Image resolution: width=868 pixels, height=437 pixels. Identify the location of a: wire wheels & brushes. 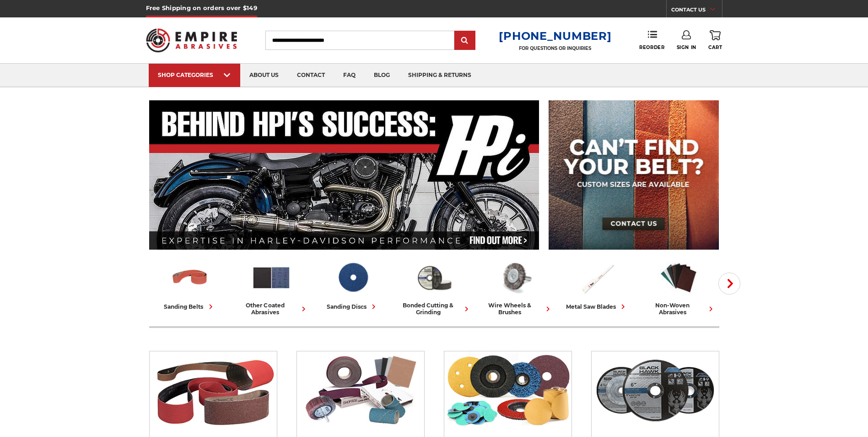
(516, 287).